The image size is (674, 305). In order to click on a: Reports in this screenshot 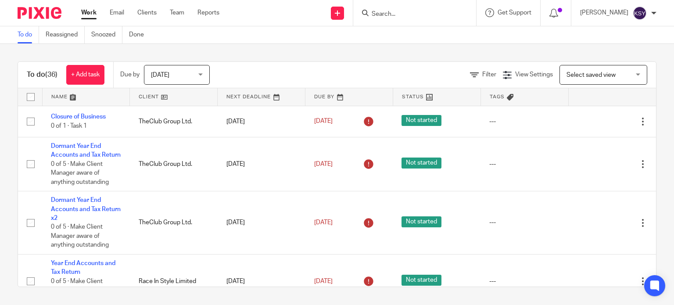, I will do `click(208, 13)`.